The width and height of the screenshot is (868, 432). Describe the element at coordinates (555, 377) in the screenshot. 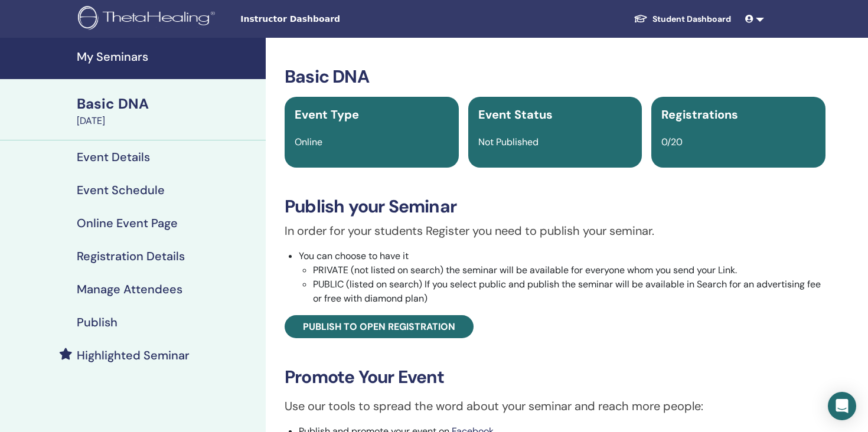

I see `h3: Promote Your Event` at that location.